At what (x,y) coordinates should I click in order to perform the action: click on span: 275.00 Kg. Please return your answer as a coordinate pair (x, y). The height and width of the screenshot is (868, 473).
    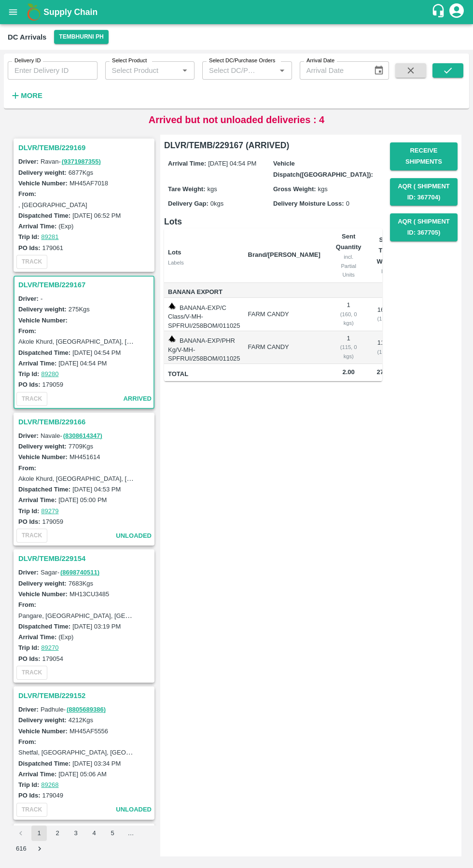
    Looking at the image, I should click on (391, 371).